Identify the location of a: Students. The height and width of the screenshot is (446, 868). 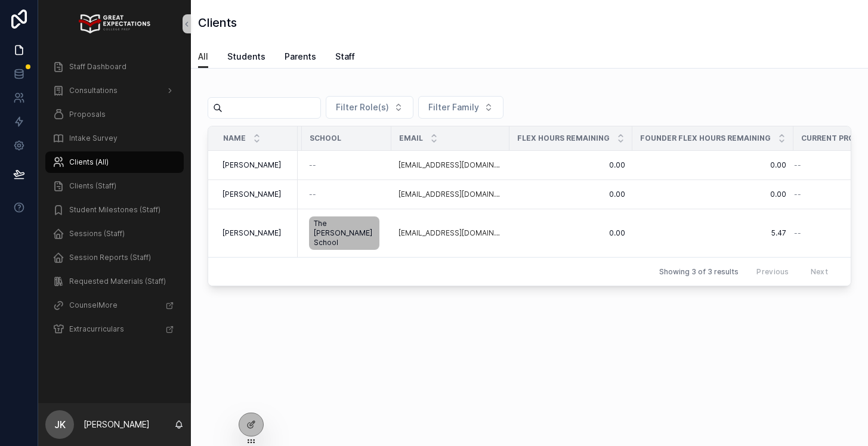
(247, 58).